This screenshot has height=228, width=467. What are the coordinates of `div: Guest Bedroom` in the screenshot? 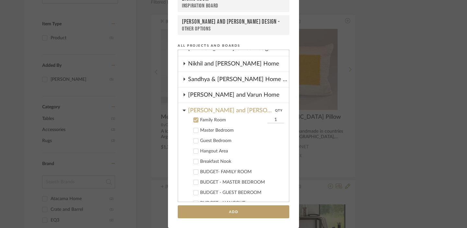 It's located at (242, 141).